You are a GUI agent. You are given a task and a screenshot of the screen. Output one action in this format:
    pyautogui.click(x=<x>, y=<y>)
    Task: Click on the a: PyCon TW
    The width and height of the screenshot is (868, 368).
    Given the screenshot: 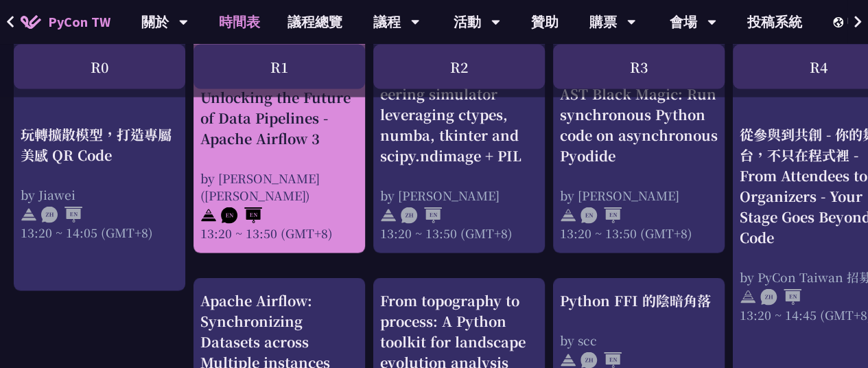 What is the action you would take?
    pyautogui.click(x=65, y=22)
    